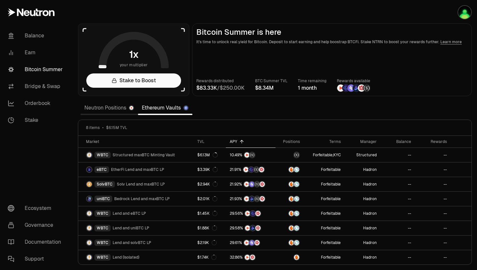 The height and width of the screenshot is (270, 477). I want to click on div: $2.94K, so click(207, 184).